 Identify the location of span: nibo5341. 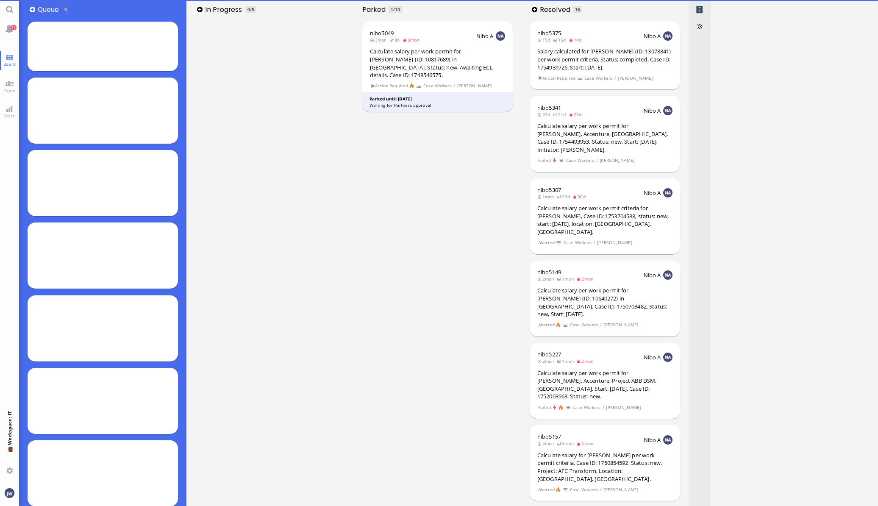
(549, 108).